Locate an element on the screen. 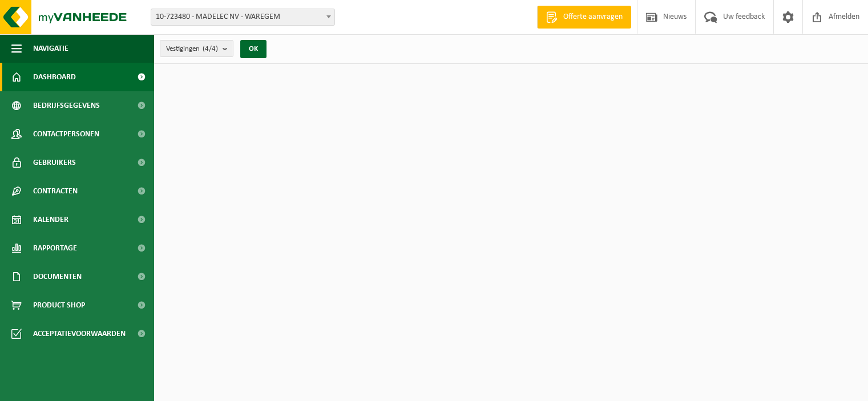 The image size is (868, 401). a: Offerte aanvragen is located at coordinates (584, 17).